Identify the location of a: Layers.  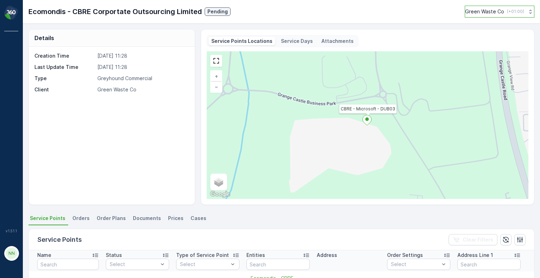
(219, 182).